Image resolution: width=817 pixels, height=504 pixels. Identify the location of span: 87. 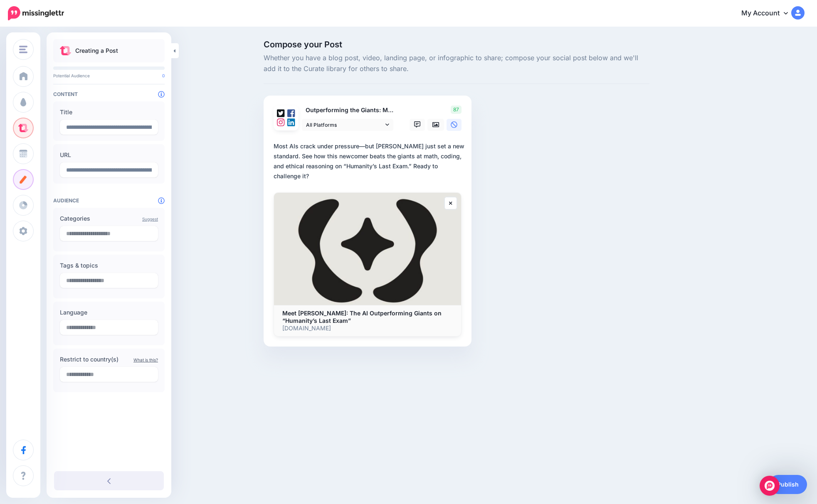
(456, 110).